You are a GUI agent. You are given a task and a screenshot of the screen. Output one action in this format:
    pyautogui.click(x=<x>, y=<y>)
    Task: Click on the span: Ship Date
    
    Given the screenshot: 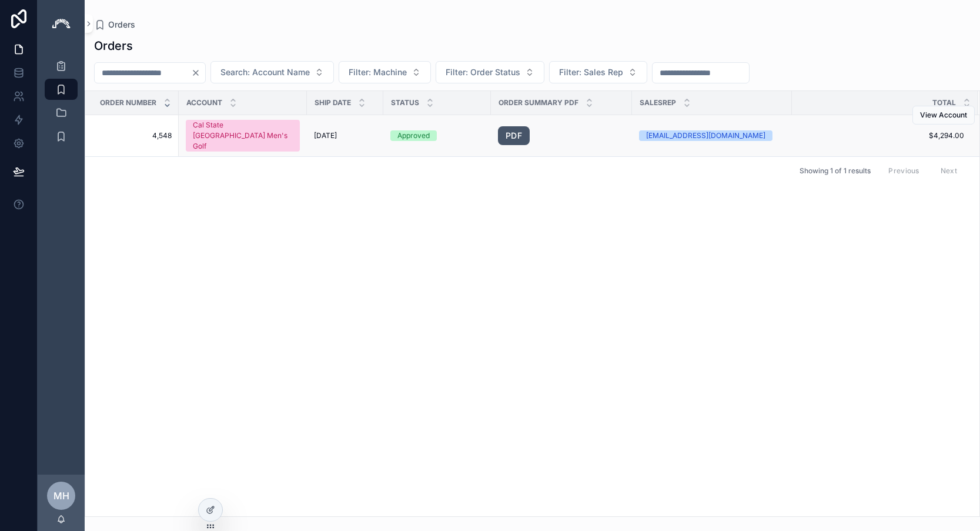 What is the action you would take?
    pyautogui.click(x=332, y=103)
    